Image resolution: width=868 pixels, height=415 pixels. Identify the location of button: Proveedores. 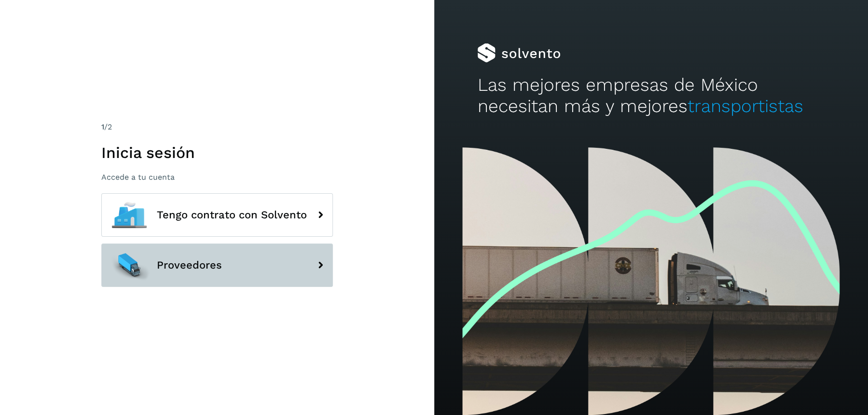
(217, 265).